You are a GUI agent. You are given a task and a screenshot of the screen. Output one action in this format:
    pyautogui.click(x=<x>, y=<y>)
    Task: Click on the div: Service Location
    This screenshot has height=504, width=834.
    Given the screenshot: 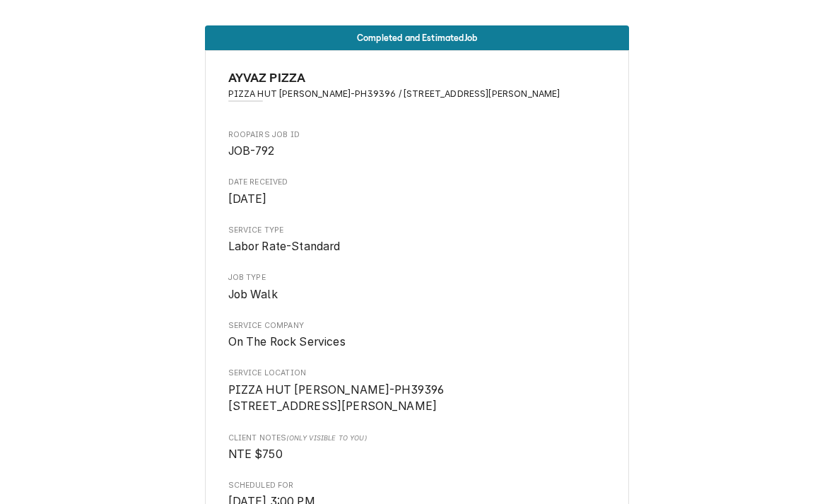 What is the action you would take?
    pyautogui.click(x=417, y=391)
    